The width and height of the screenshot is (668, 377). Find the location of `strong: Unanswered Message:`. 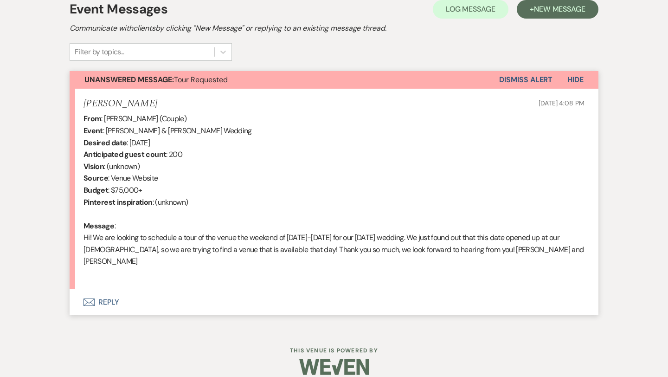

strong: Unanswered Message: is located at coordinates (129, 79).